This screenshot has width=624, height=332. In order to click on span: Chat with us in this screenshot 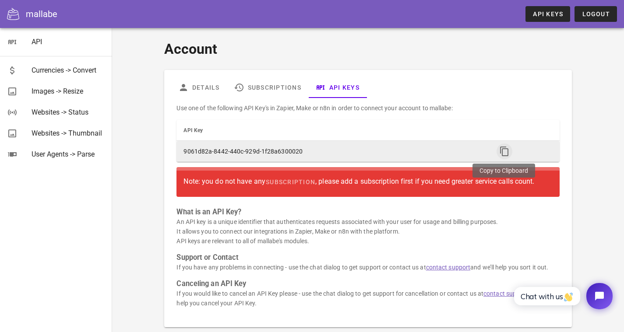, I will do `click(42, 21)`.